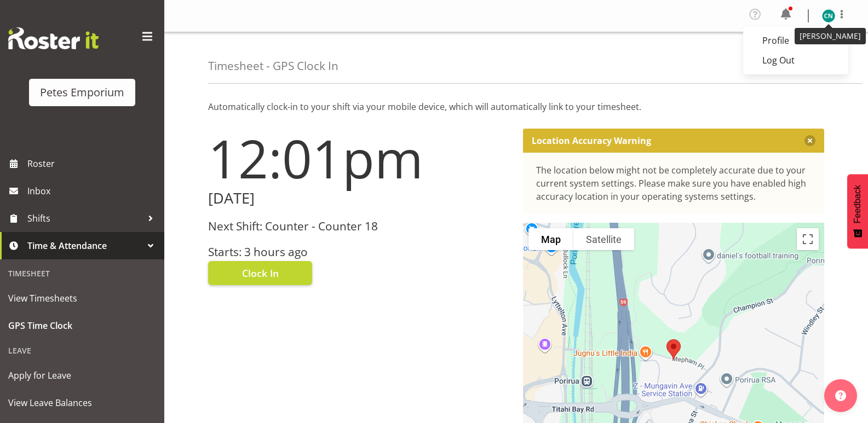 The height and width of the screenshot is (423, 868). What do you see at coordinates (604, 239) in the screenshot?
I see `button: Show satellite imagery` at bounding box center [604, 239].